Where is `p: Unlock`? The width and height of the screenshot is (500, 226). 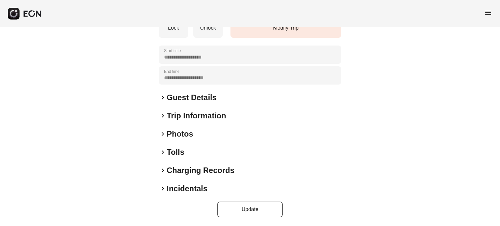
p: Unlock is located at coordinates (208, 28).